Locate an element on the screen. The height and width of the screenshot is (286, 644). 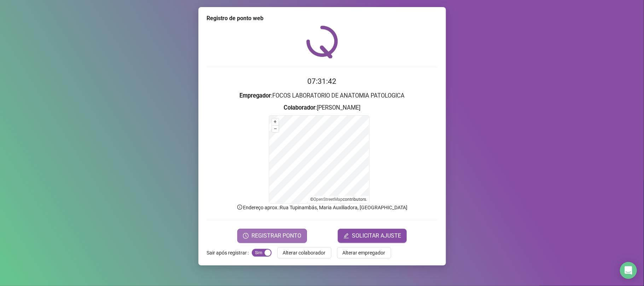
span: Alterar empregador is located at coordinates (364, 253).